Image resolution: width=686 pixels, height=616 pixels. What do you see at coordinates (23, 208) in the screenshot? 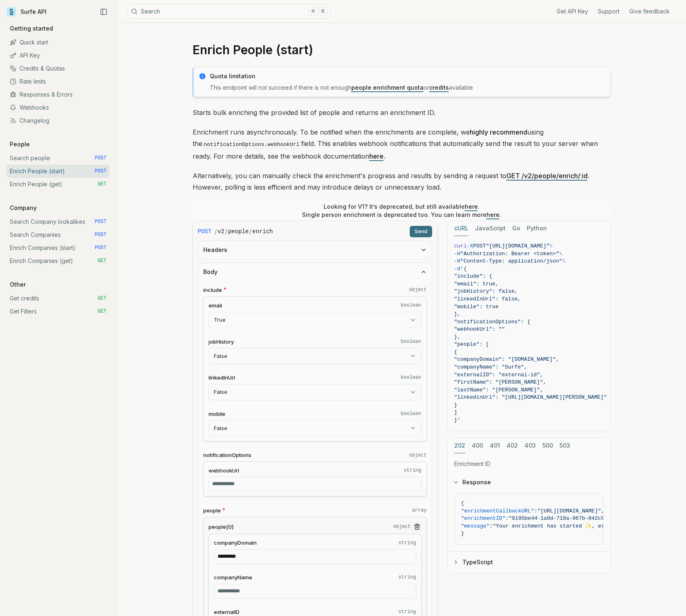
I see `p: Company` at bounding box center [23, 208].